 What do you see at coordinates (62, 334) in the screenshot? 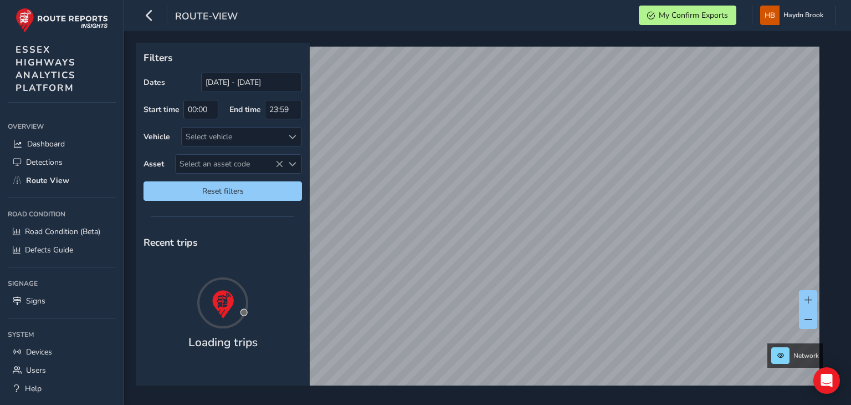
I see `div: System` at bounding box center [62, 334].